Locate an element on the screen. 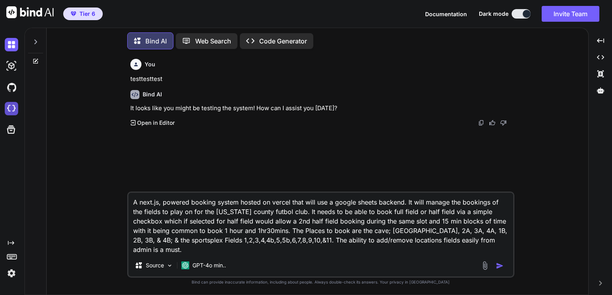 The image size is (612, 295). img: darkAi-studio is located at coordinates (11, 66).